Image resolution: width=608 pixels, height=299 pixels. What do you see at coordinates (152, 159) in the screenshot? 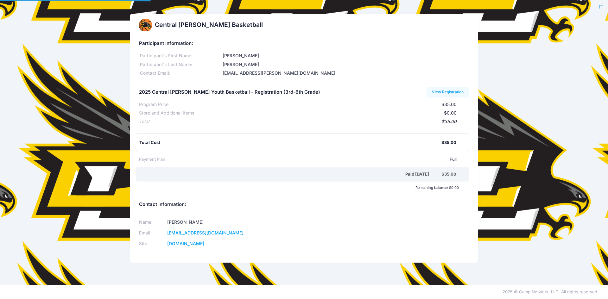
I see `div: Payment Plan` at bounding box center [152, 159].